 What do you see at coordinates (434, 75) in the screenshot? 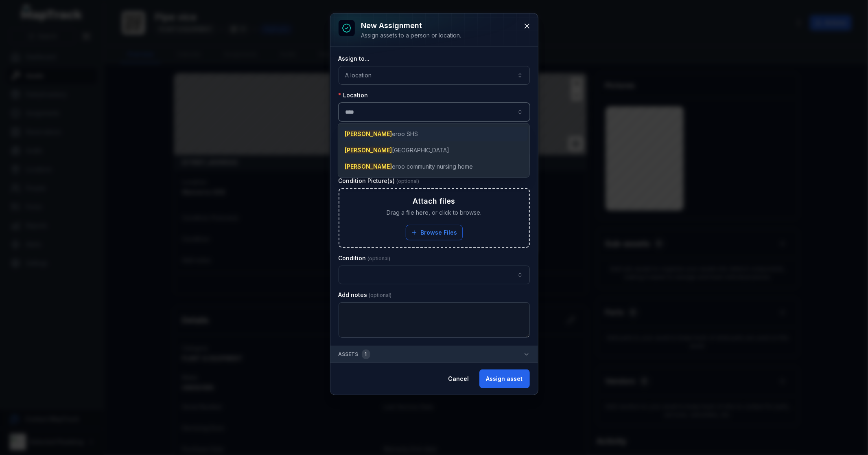
I see `button: A location` at bounding box center [434, 75].